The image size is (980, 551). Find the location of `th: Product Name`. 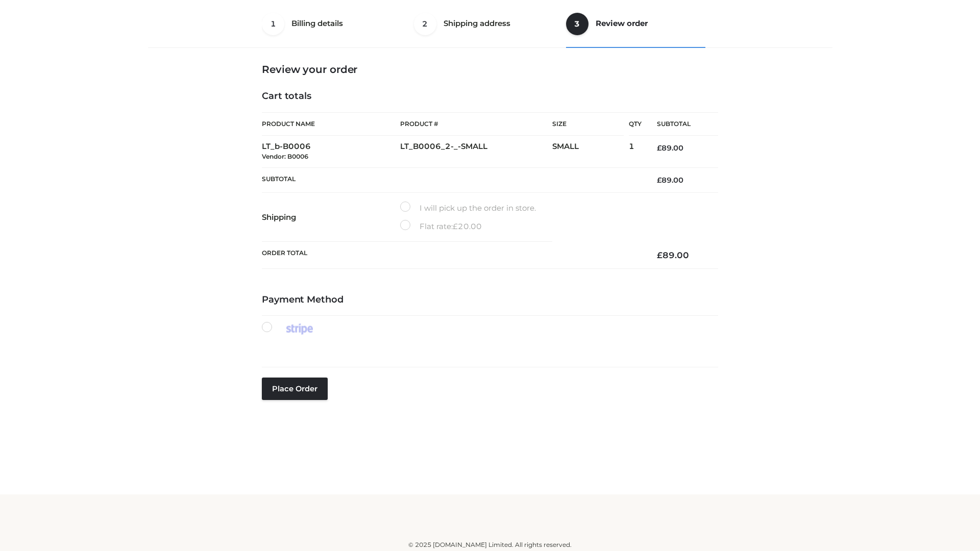

th: Product Name is located at coordinates (331, 124).